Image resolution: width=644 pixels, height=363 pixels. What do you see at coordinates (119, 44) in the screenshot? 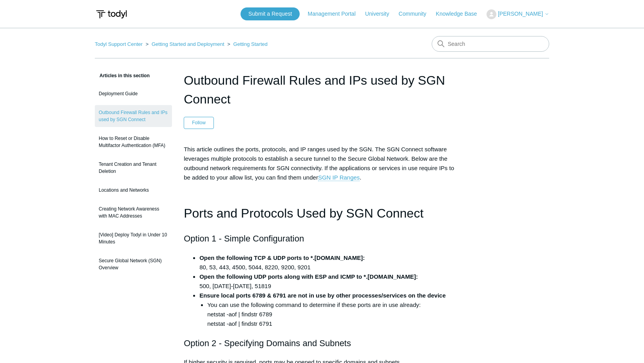
I see `a: Todyl Support Center` at bounding box center [119, 44].